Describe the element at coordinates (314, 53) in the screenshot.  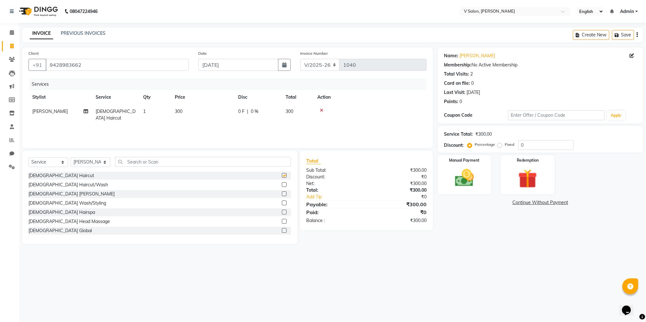
I see `label: Invoice Number` at that location.